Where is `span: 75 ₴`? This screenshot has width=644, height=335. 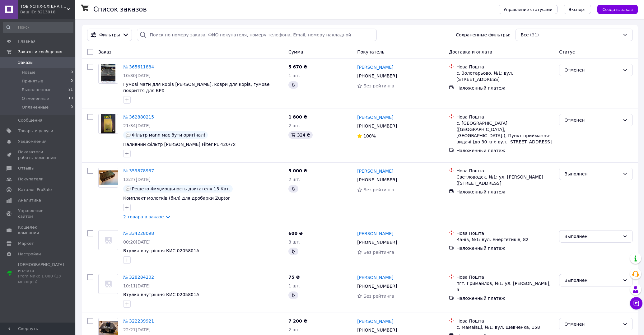 span: 75 ₴ is located at coordinates (294, 277).